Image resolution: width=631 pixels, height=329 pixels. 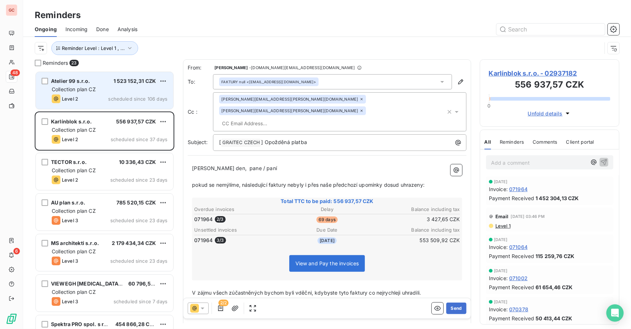 I want to click on span: Ongoing, so click(x=46, y=29).